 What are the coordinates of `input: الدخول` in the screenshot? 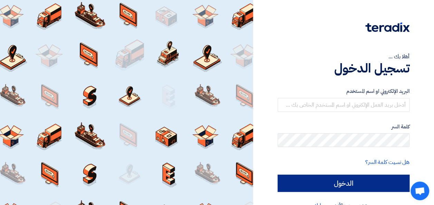 It's located at (343, 183).